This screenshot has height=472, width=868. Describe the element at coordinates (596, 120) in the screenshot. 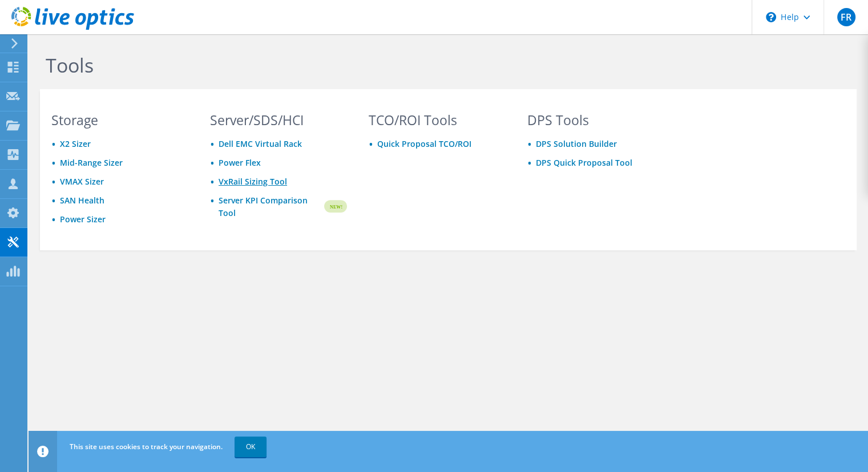

I see `h3: DPS Tools` at that location.